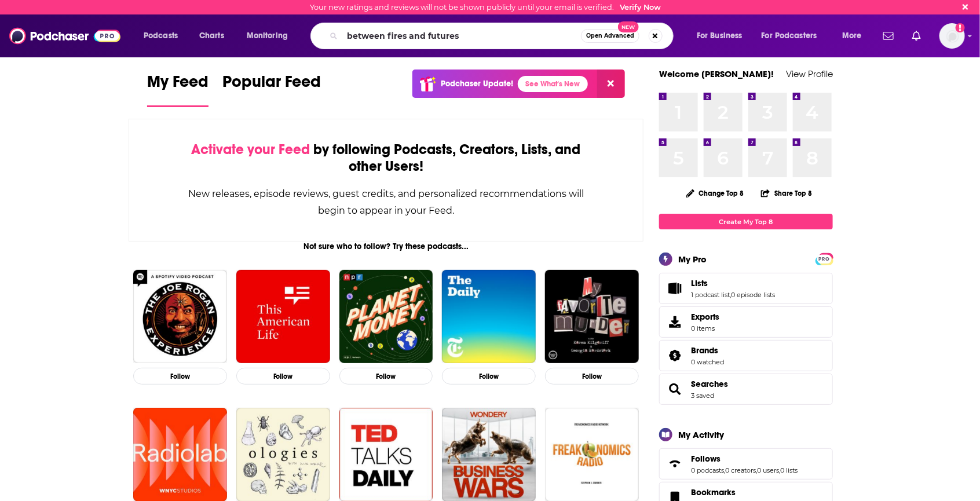 The width and height of the screenshot is (980, 501). I want to click on a: Planet Money, so click(387, 317).